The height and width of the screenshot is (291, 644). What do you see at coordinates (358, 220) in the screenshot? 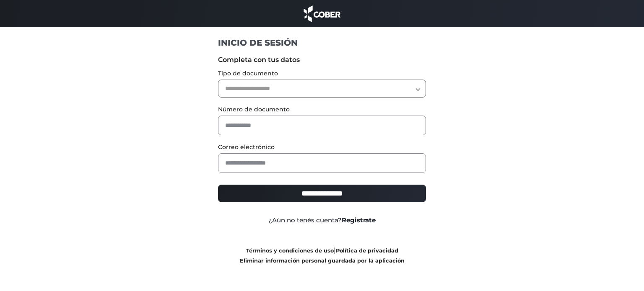
I see `a: Registrate` at bounding box center [358, 220].